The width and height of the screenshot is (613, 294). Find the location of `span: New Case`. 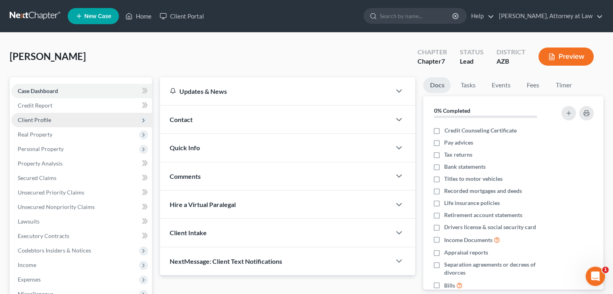

span: New Case is located at coordinates (97, 16).